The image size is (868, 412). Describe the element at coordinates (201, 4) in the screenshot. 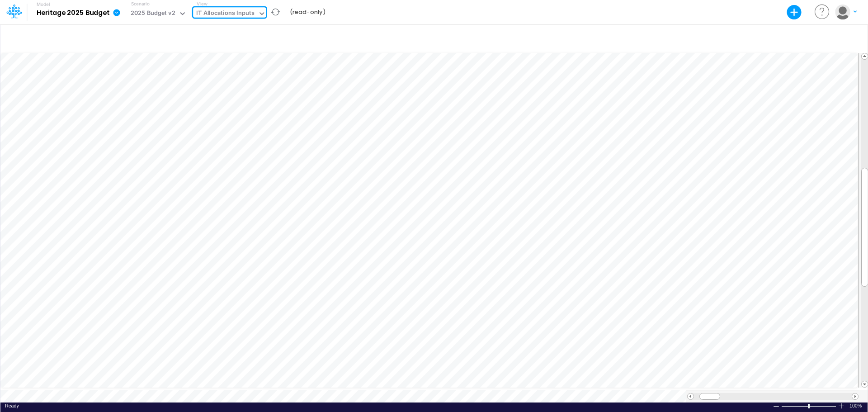

I see `label: View` at that location.